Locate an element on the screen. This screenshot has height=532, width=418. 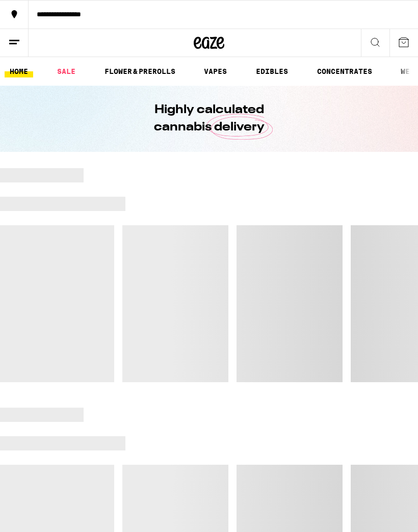
a: FLOWER & PREROLLS is located at coordinates (140, 71).